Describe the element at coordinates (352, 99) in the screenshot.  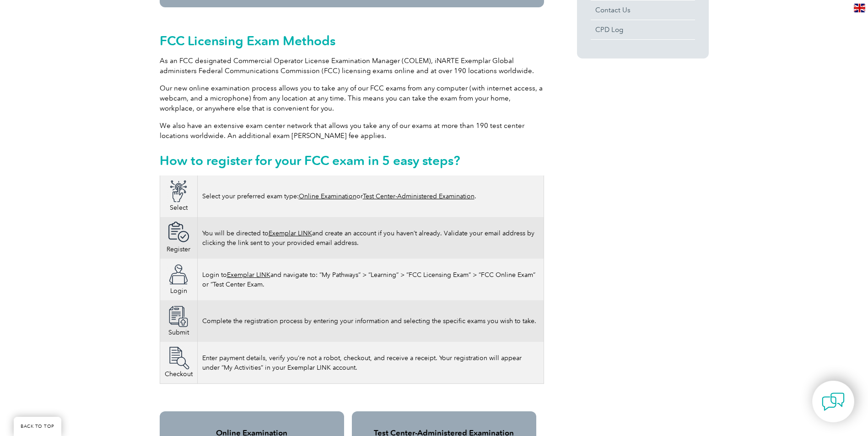
I see `p: Our new online examination process allows you to take any of our FCC exams from any computer (wit...` at that location.